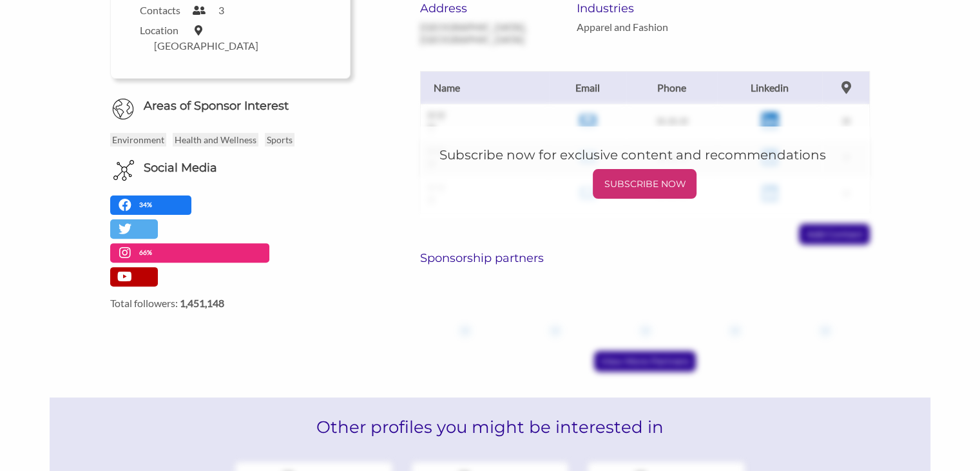  Describe the element at coordinates (489, 8) in the screenshot. I see `h6: Address` at that location.